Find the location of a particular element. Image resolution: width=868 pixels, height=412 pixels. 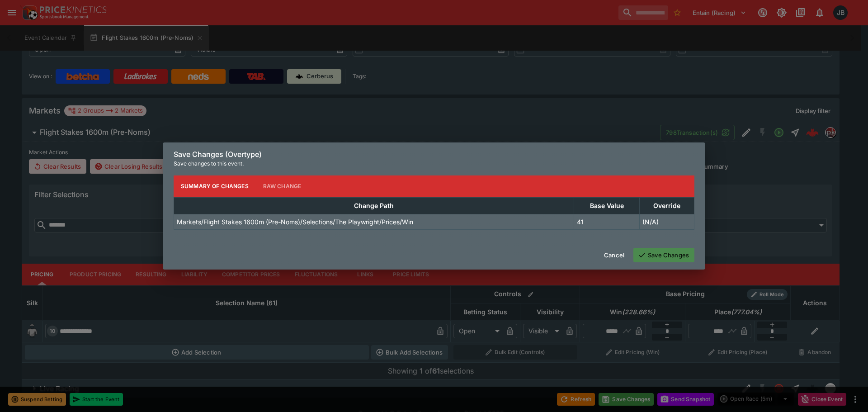

button: Raw Change is located at coordinates (282, 186).